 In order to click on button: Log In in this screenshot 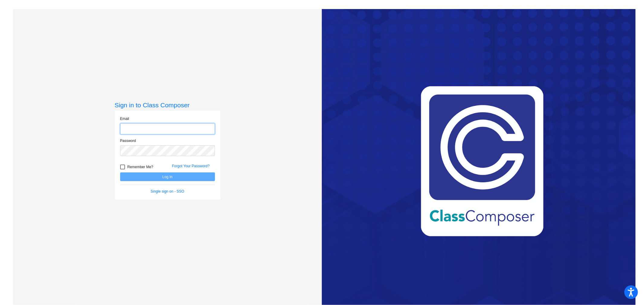, I will do `click(168, 177)`.